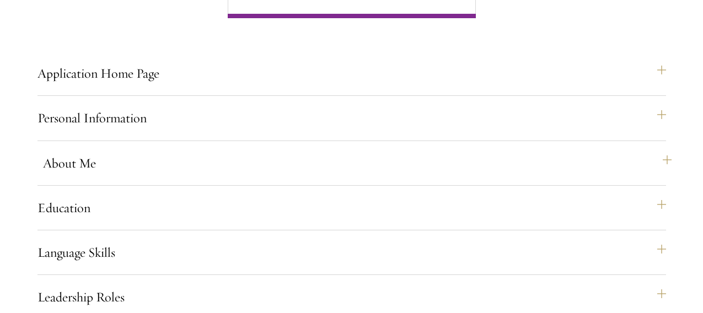  What do you see at coordinates (352, 73) in the screenshot?
I see `button: Application Home Page` at bounding box center [352, 73].